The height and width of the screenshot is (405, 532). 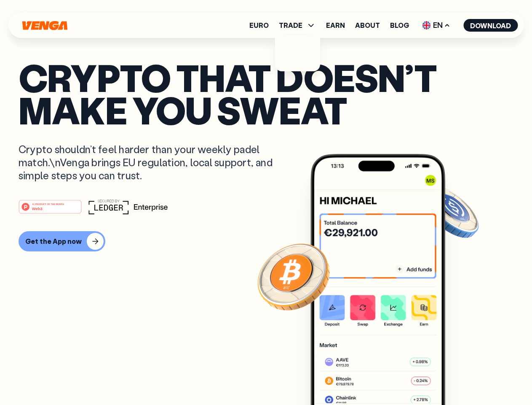 What do you see at coordinates (436, 25) in the screenshot?
I see `span: EN` at bounding box center [436, 25].